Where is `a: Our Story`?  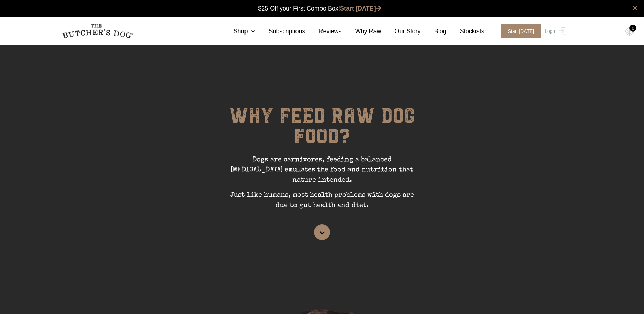 a: Our Story is located at coordinates (401, 31).